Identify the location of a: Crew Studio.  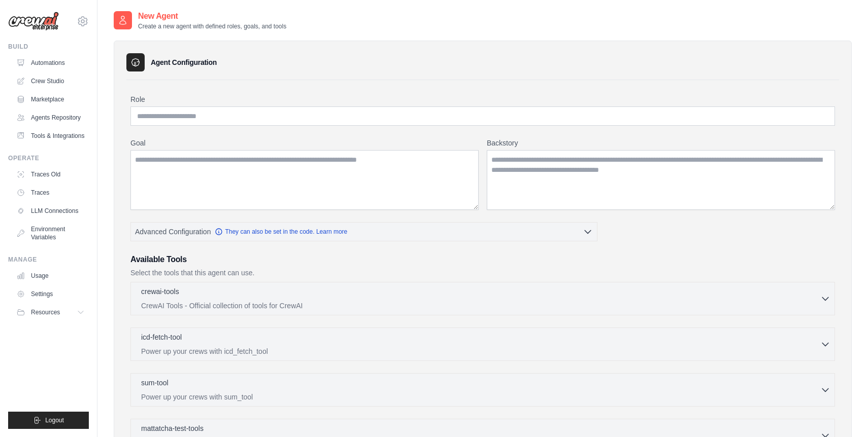
(50, 81).